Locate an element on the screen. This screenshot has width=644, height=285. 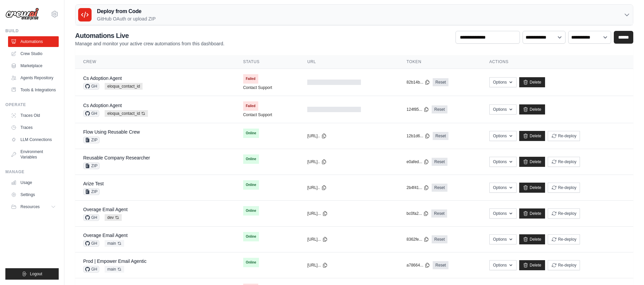
a: Reusable Company Researcher is located at coordinates (116, 158).